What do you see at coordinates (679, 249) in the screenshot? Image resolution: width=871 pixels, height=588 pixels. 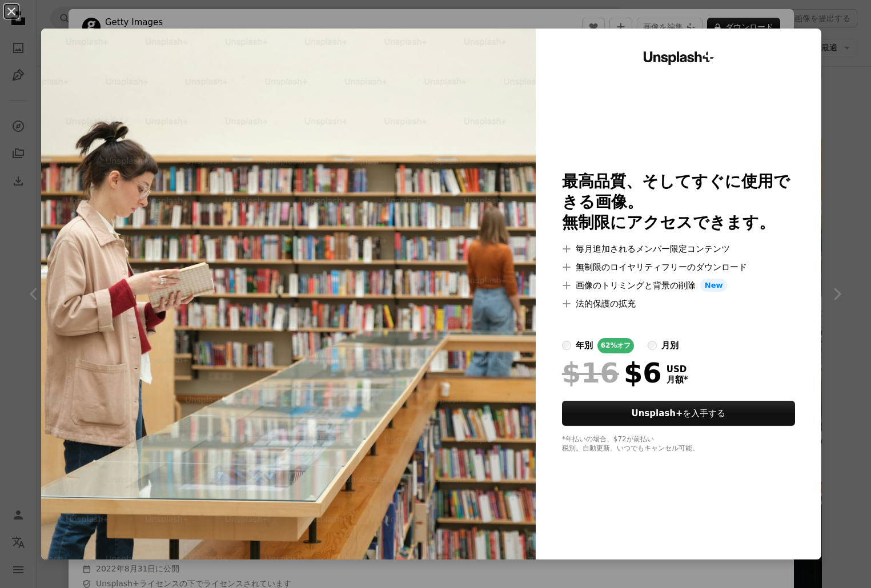 I see `li: 毎月追加されるメンバー限定コンテンツ` at bounding box center [679, 249].